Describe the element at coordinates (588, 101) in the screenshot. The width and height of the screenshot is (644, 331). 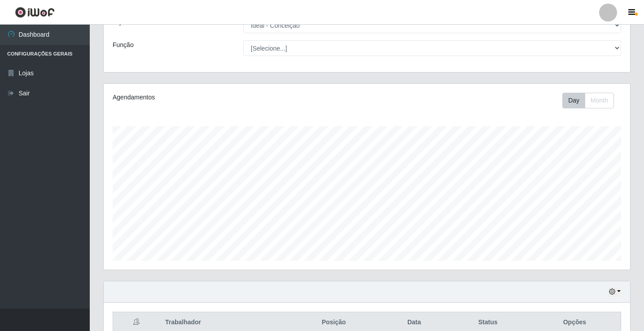
I see `div: First group` at that location.